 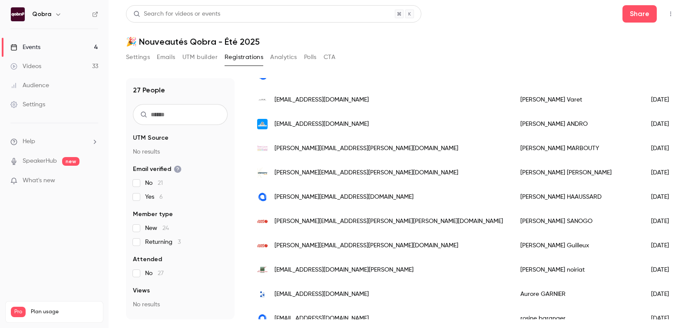 I want to click on img: Qobra, so click(x=18, y=14).